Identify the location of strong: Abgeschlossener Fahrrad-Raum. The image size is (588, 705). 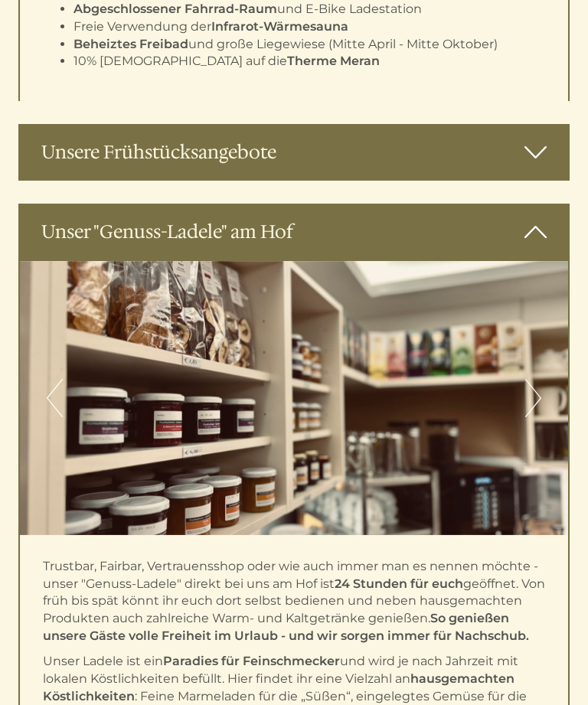
(175, 9).